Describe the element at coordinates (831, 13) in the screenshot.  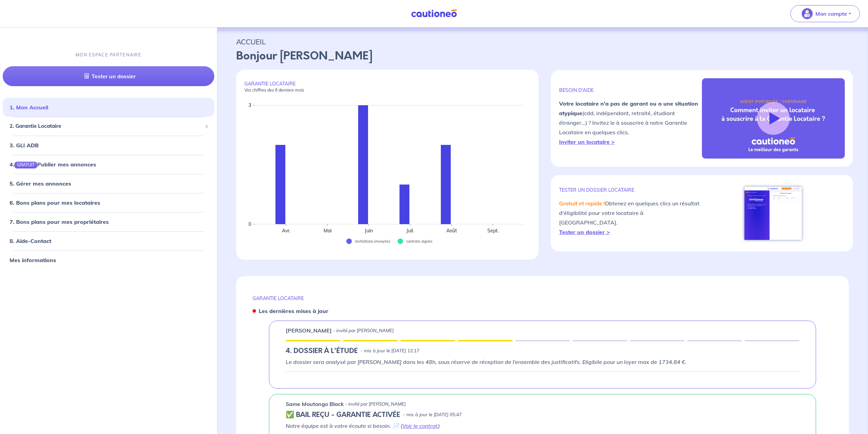
I see `p: Mon compte` at that location.